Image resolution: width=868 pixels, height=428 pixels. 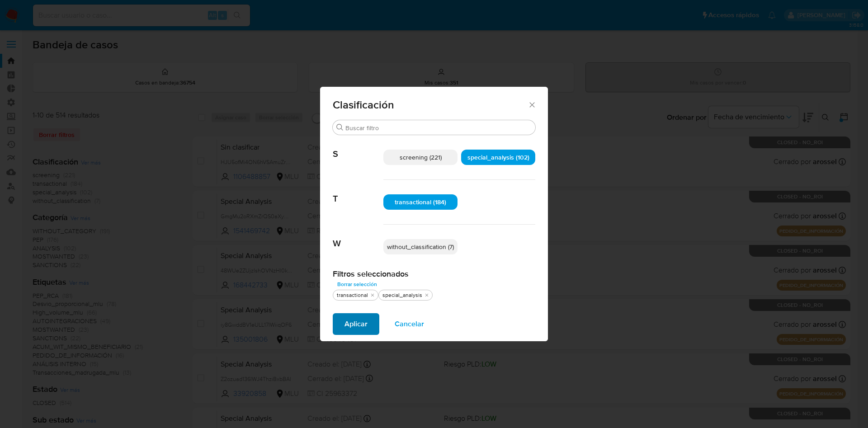 I want to click on span: Cancelar, so click(x=409, y=324).